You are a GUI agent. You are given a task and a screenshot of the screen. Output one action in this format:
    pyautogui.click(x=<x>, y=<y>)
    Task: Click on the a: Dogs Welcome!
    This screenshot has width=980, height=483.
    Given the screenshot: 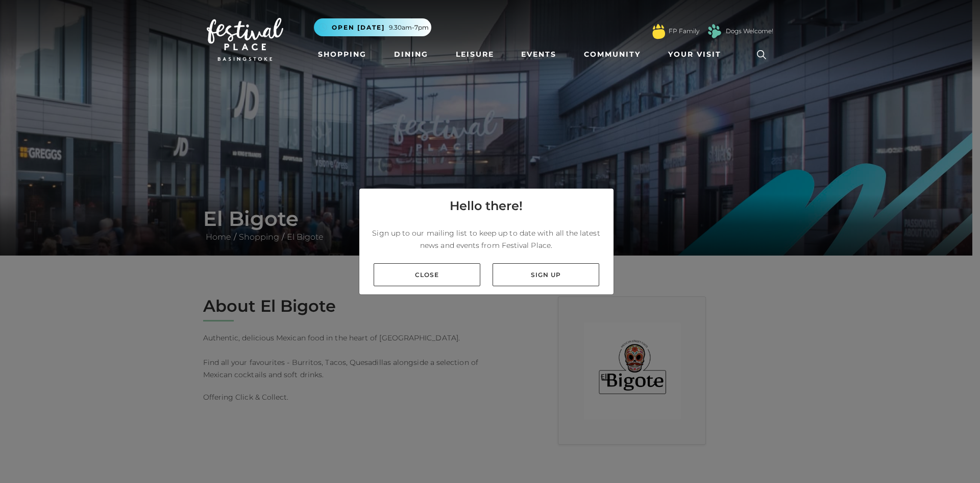 What is the action you would take?
    pyautogui.click(x=749, y=31)
    